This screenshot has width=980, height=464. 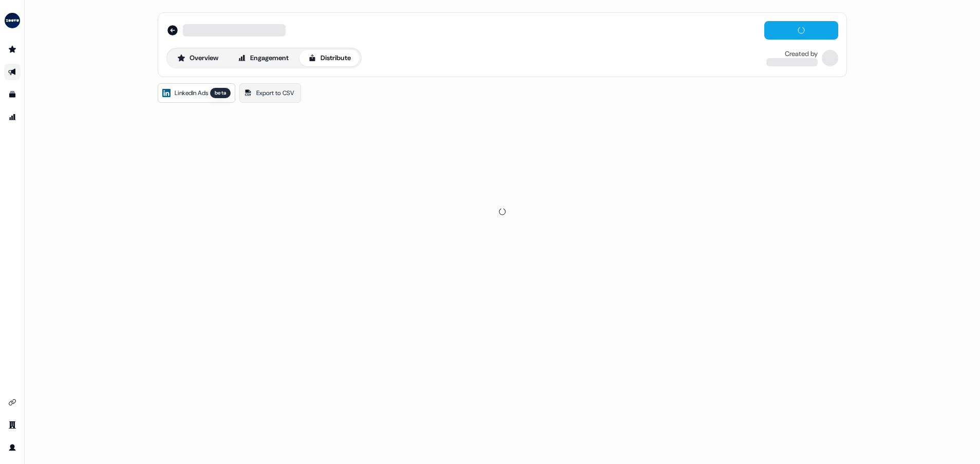 I want to click on div: Created by, so click(x=801, y=54).